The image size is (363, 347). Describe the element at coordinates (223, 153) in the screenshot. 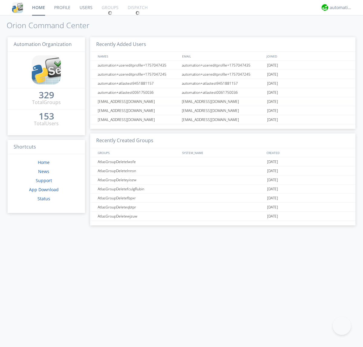

I see `div: SYSTEM_NAME` at that location.